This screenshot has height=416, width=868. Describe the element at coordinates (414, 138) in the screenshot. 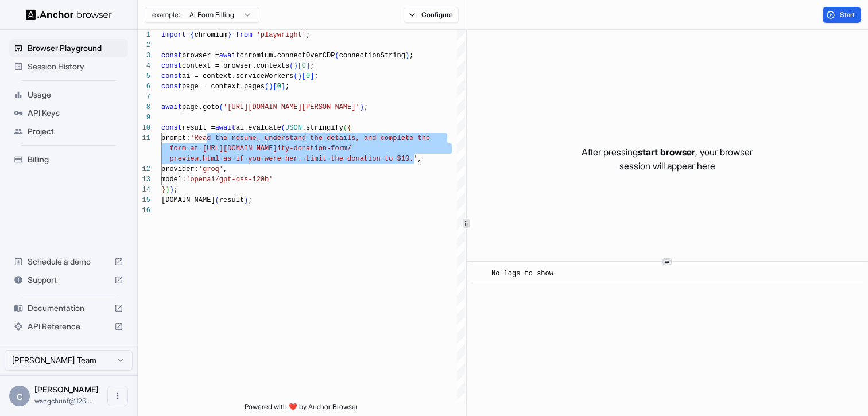

I see `span: lete the` at that location.